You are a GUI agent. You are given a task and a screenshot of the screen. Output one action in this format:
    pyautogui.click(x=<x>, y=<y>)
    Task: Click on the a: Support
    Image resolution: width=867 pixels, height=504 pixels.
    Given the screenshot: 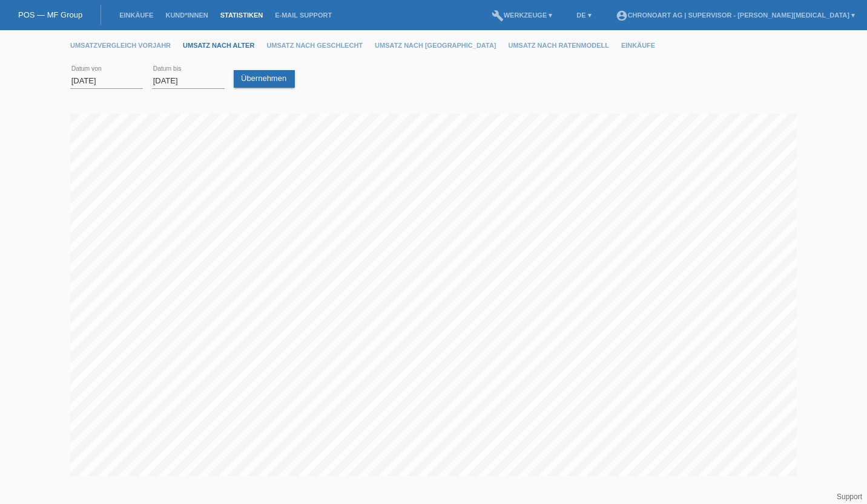 What is the action you would take?
    pyautogui.click(x=850, y=497)
    